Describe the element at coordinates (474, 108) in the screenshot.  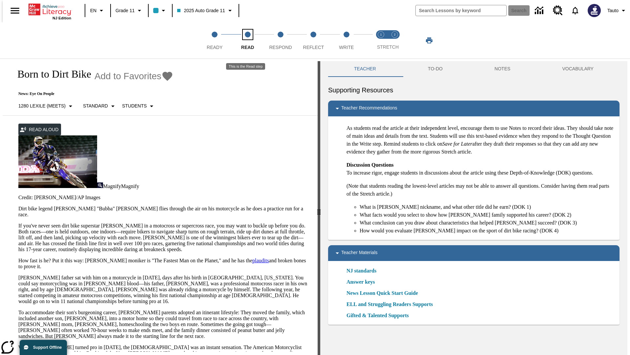
I see `div: Teacher Recommendations` at that location.